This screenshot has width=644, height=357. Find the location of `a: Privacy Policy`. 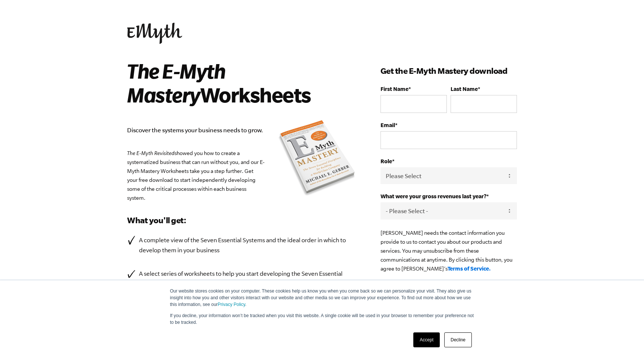

a: Privacy Policy is located at coordinates (232, 304).